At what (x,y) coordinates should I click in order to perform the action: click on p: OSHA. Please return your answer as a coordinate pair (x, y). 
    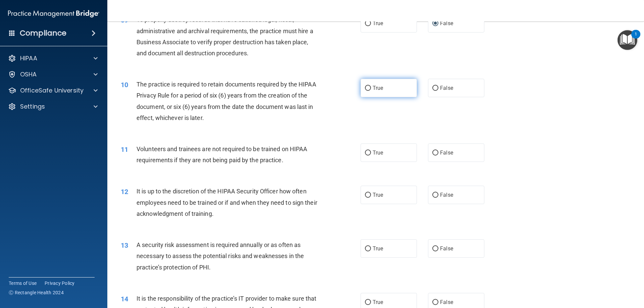
    Looking at the image, I should click on (29, 75).